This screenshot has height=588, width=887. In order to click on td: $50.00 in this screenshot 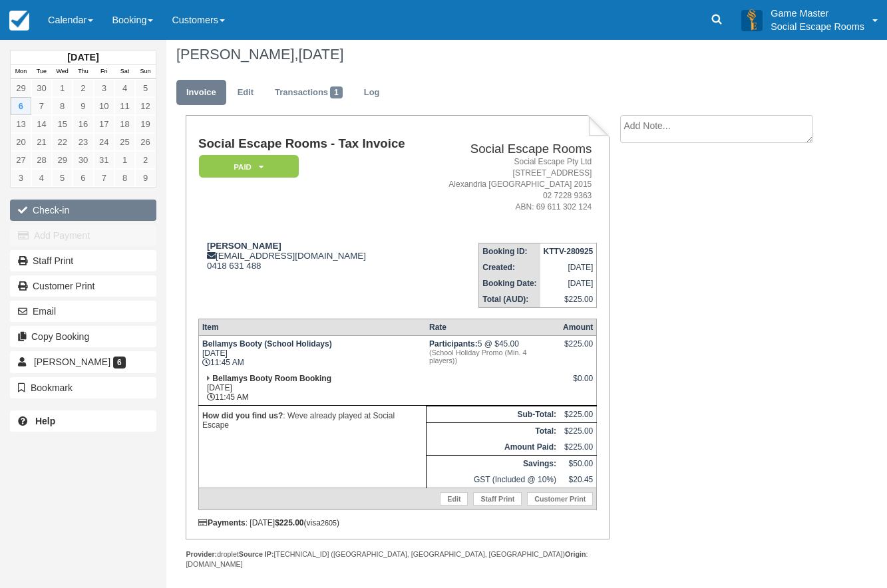, I will do `click(578, 463)`.